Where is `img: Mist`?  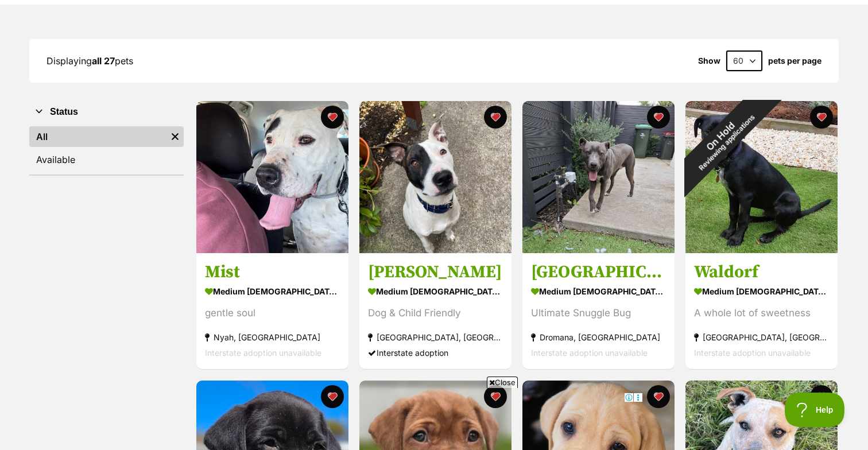
img: Mist is located at coordinates (272, 177).